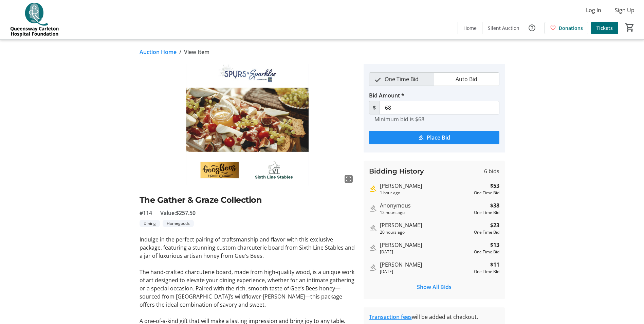 The height and width of the screenshot is (324, 644). I want to click on tr-hint: Minimum bid is $68, so click(399, 120).